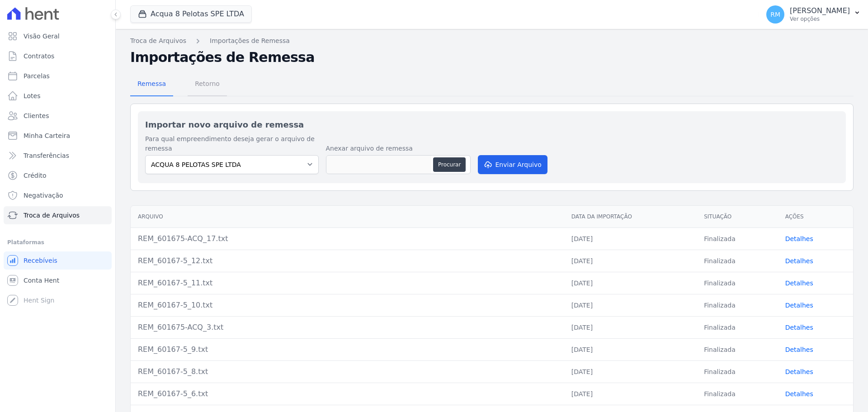  Describe the element at coordinates (630, 217) in the screenshot. I see `th: Data da Importação` at that location.